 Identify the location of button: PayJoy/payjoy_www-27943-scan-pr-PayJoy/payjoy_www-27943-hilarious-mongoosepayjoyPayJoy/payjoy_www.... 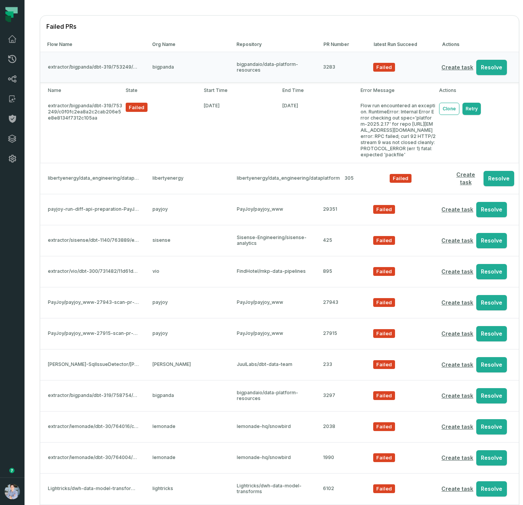
(279, 302).